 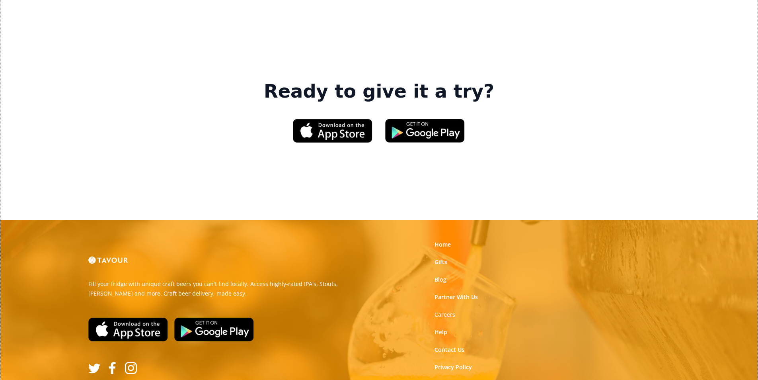 I want to click on strong: Ready to give it a try?, so click(x=379, y=92).